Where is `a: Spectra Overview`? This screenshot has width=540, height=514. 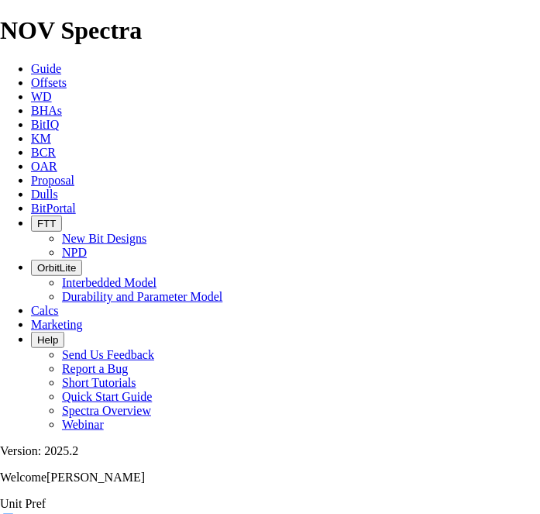
a: Spectra Overview is located at coordinates (106, 410).